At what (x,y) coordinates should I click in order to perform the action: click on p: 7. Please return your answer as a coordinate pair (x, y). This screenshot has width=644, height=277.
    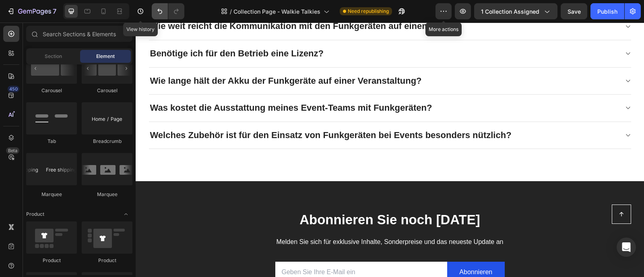
    Looking at the image, I should click on (54, 11).